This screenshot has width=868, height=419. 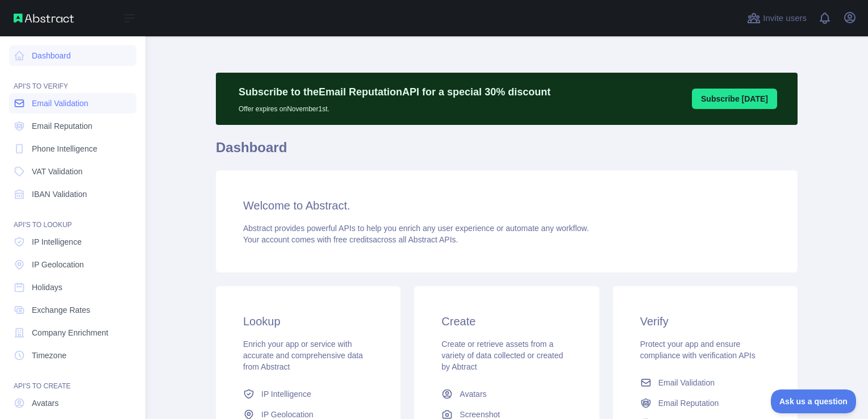 What do you see at coordinates (73, 218) in the screenshot?
I see `div: API'S TO LOOKUP` at bounding box center [73, 218].